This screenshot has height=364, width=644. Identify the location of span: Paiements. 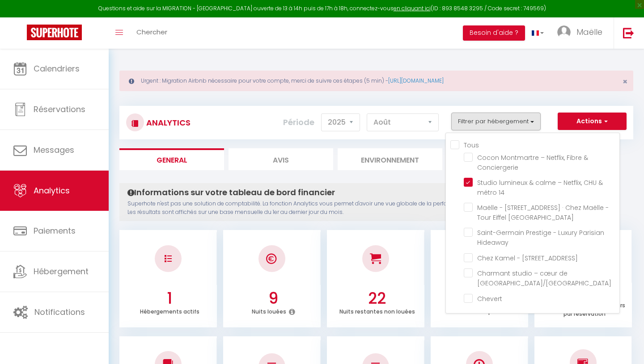
(54, 230).